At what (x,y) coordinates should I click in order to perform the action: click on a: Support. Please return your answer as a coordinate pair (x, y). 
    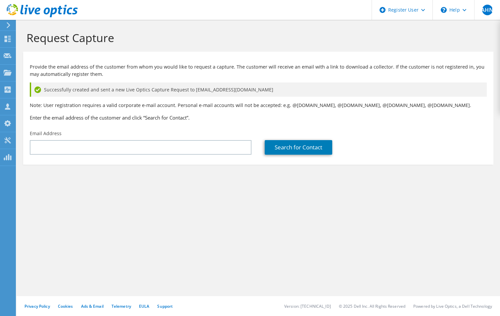
    Looking at the image, I should click on (165, 306).